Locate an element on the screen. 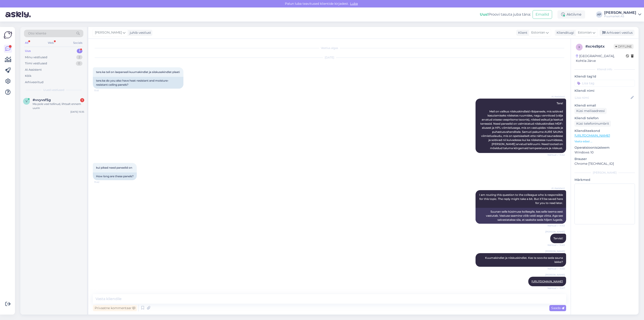 This screenshot has width=644, height=320. div: Vestlus algas is located at coordinates (330, 48).